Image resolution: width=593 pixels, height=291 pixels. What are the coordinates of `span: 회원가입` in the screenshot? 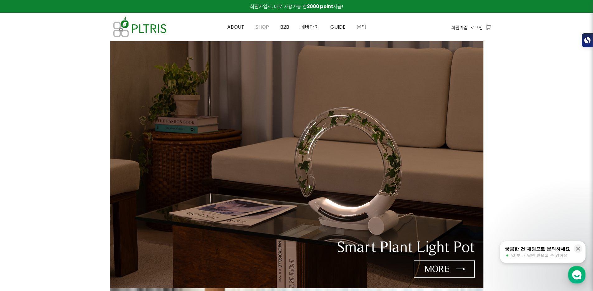 It's located at (460, 27).